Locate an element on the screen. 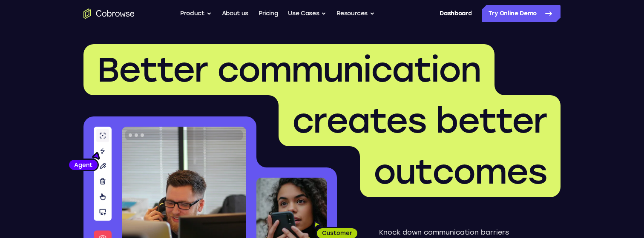 The height and width of the screenshot is (238, 644). a: Dashboard is located at coordinates (455, 14).